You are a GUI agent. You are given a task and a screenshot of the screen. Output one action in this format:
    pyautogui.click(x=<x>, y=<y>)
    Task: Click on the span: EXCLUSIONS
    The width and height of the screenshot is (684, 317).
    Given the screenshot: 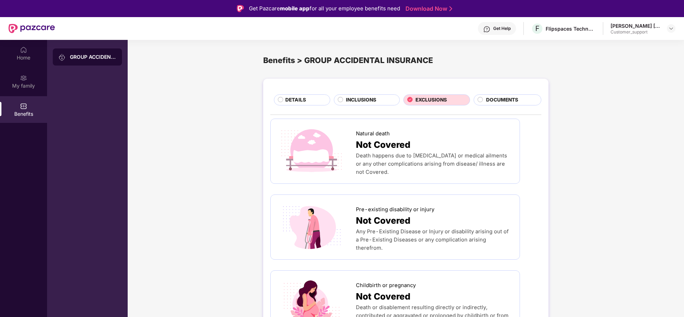 What is the action you would take?
    pyautogui.click(x=431, y=100)
    